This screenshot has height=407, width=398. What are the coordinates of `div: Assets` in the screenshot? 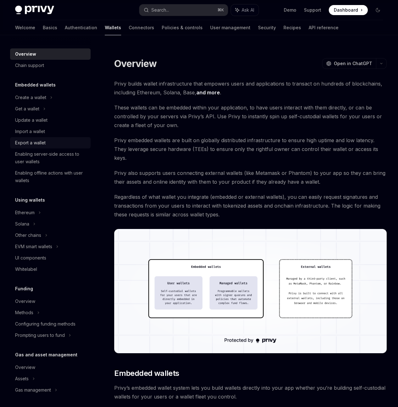 It's located at (22, 379).